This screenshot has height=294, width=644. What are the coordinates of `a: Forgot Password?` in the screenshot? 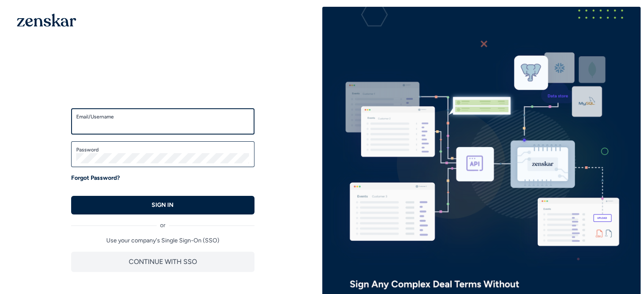 It's located at (95, 178).